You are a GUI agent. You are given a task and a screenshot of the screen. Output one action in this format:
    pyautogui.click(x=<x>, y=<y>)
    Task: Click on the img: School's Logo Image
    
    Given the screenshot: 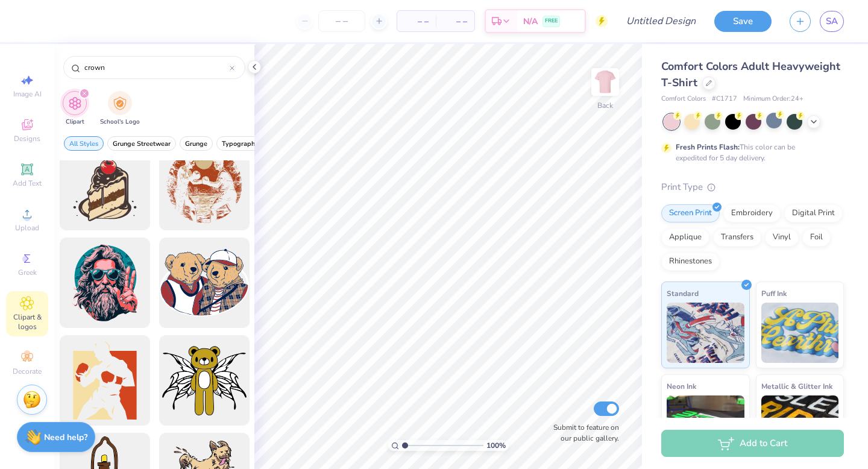 What is the action you would take?
    pyautogui.click(x=120, y=103)
    